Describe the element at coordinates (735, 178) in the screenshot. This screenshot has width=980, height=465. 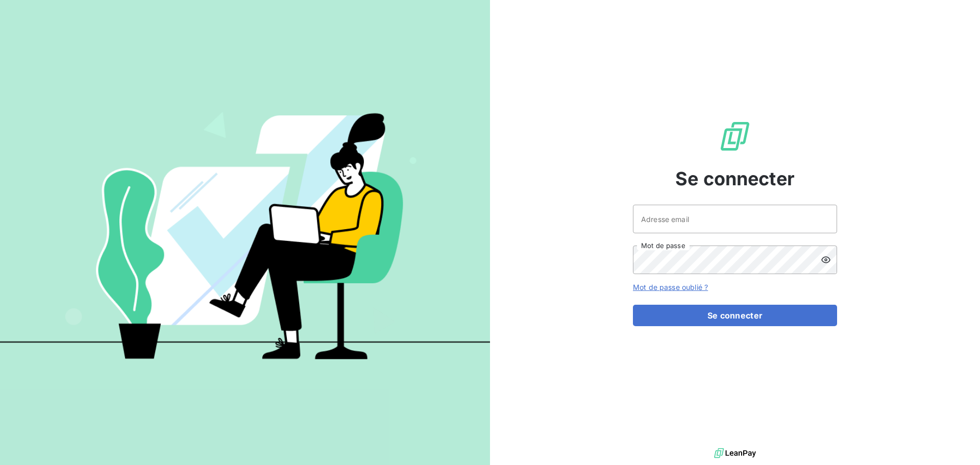
I see `span: Se connecter` at that location.